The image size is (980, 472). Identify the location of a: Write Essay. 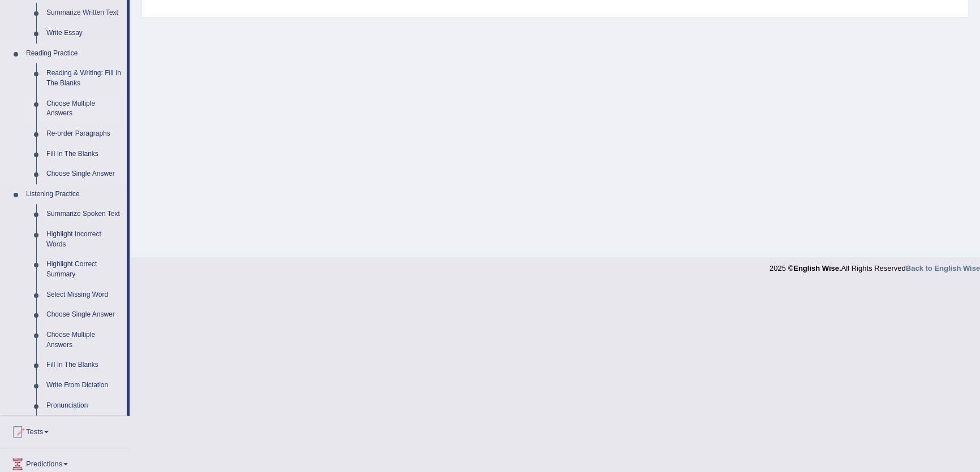
(84, 34).